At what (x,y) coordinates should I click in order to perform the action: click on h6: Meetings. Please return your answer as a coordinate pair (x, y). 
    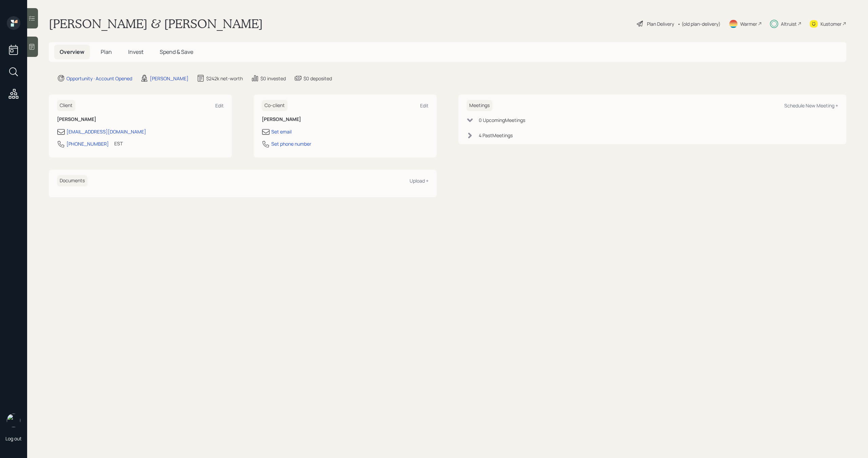
    Looking at the image, I should click on (479, 106).